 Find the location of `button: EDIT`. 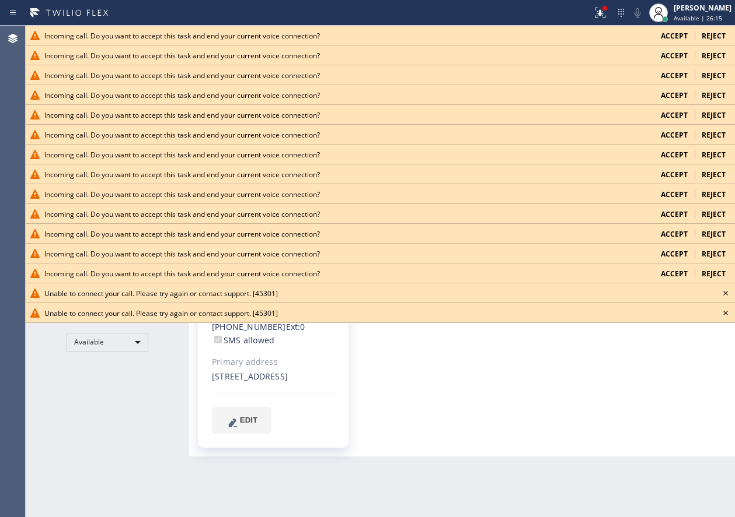

button: EDIT is located at coordinates (242, 421).